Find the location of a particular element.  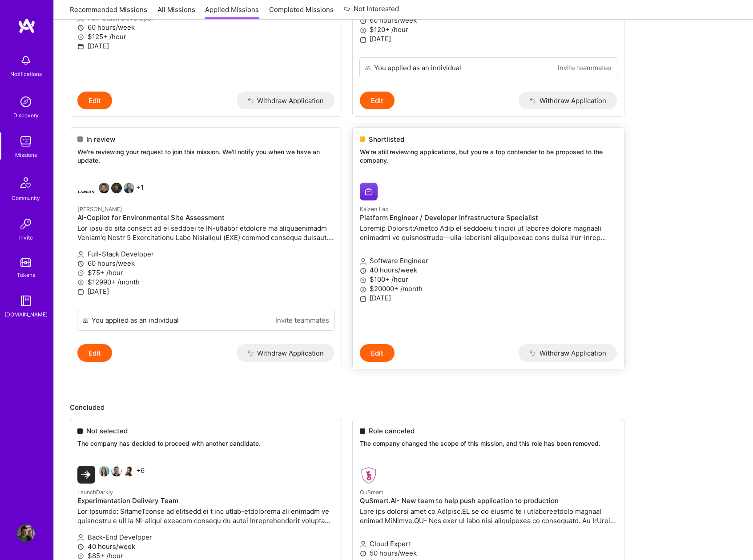

img: User Avatar is located at coordinates (26, 533).